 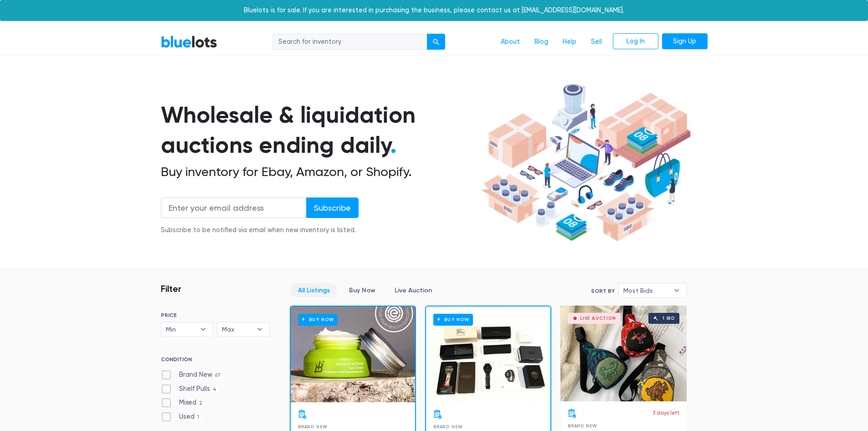 I want to click on a: All Listings, so click(x=314, y=290).